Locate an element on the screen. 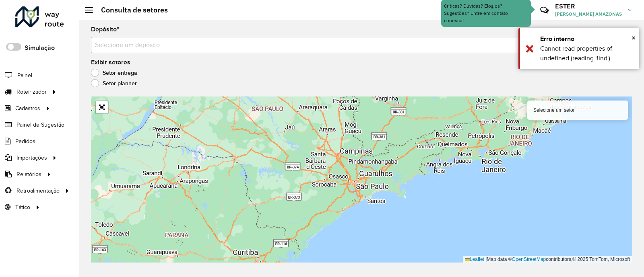 The height and width of the screenshot is (277, 644). span: Pedidos is located at coordinates (25, 141).